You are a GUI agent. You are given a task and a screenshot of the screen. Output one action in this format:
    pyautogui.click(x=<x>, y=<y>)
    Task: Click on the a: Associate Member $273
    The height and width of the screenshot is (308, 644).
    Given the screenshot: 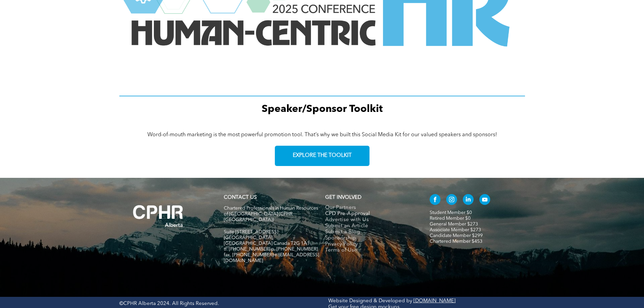 What is the action you would take?
    pyautogui.click(x=455, y=231)
    